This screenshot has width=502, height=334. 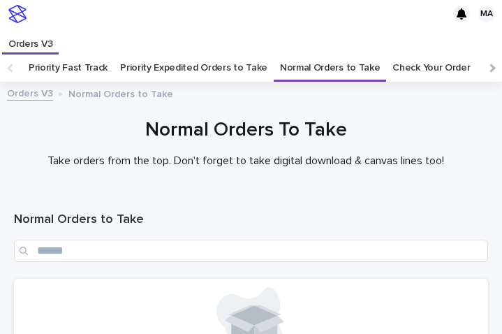 What do you see at coordinates (30, 39) in the screenshot?
I see `p: Orders V3` at bounding box center [30, 39].